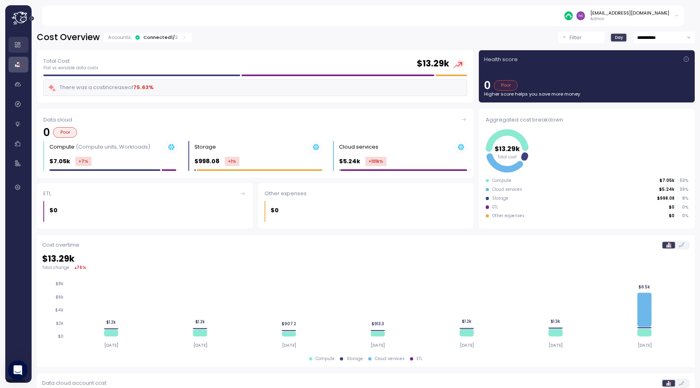 Image resolution: width=700 pixels, height=388 pixels. I want to click on p: Higher score helps you save more money, so click(587, 94).